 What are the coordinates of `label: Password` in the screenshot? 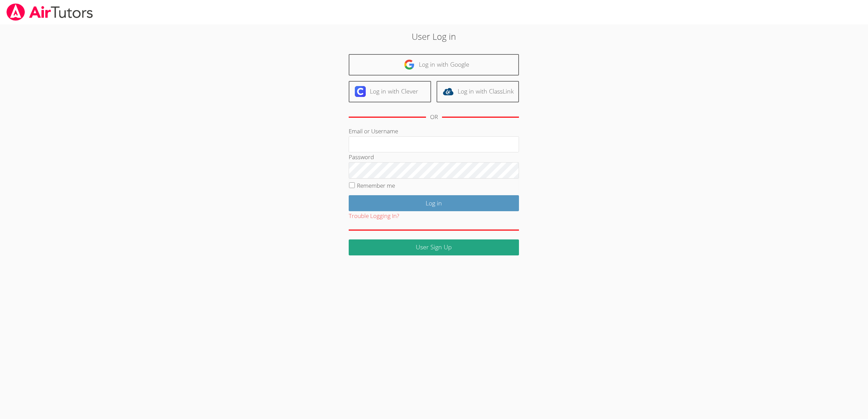 It's located at (361, 157).